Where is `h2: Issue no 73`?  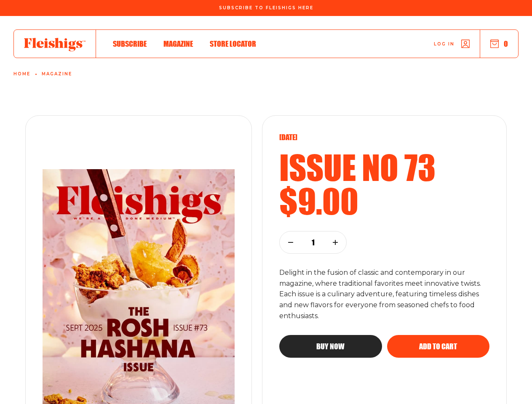
h2: Issue no 73 is located at coordinates (384, 167).